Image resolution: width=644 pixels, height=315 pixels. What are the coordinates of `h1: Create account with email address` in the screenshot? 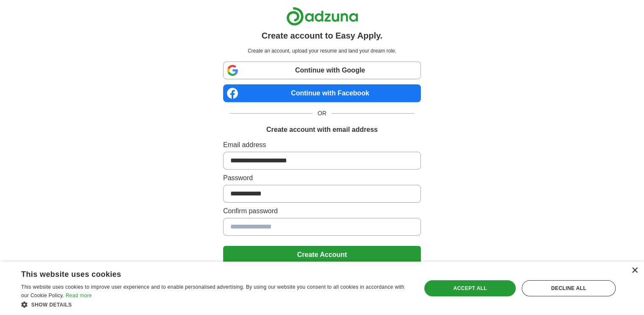 It's located at (322, 130).